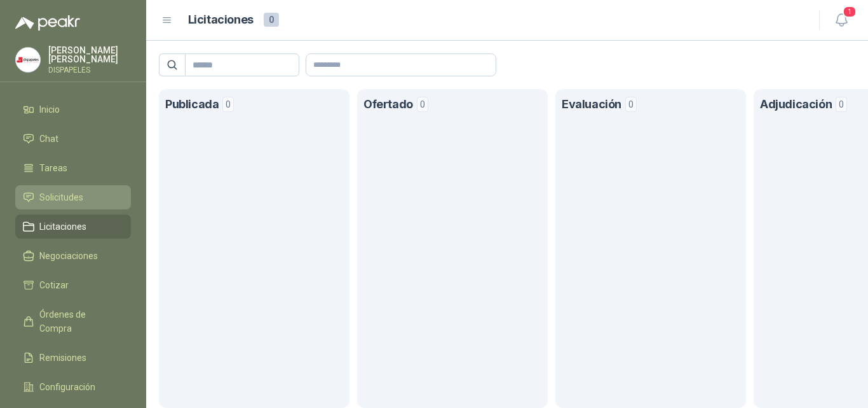 The image size is (868, 408). Describe the element at coordinates (49, 139) in the screenshot. I see `span: Chat` at that location.